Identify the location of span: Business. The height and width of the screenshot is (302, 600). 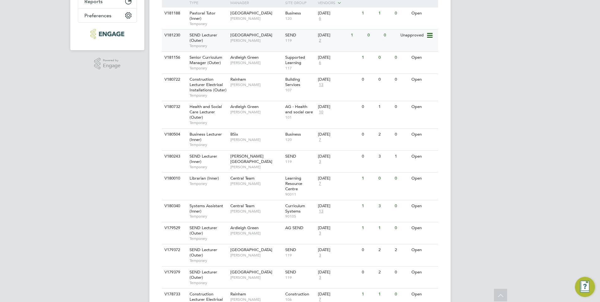
(293, 13).